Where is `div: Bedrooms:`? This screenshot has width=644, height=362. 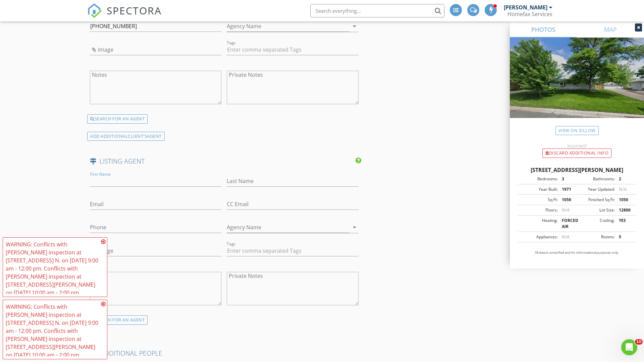
div: Bedrooms: is located at coordinates (538, 179).